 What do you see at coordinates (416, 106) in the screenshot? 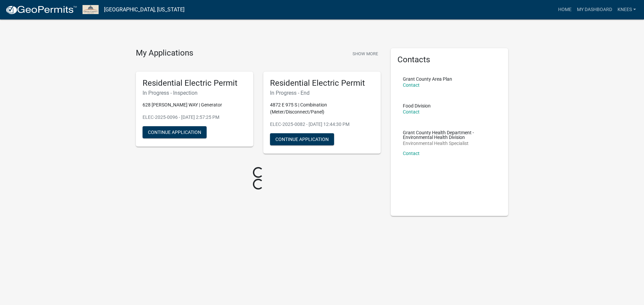
I see `p: Food Division` at bounding box center [416, 106].